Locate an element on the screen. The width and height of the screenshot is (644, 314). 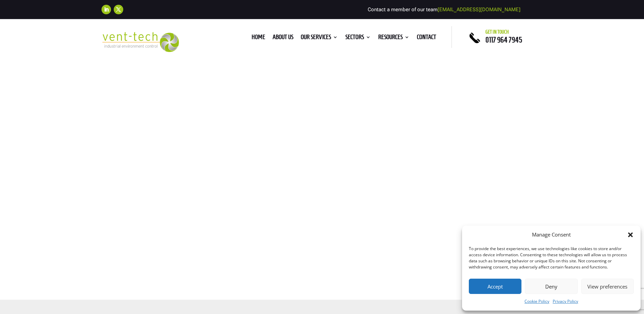
a: Privacy Policy is located at coordinates (565, 301).